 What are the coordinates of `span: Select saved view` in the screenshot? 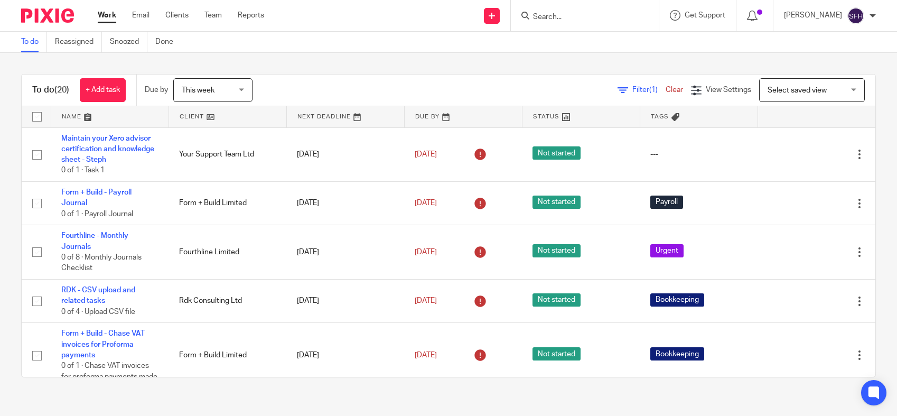 It's located at (797, 90).